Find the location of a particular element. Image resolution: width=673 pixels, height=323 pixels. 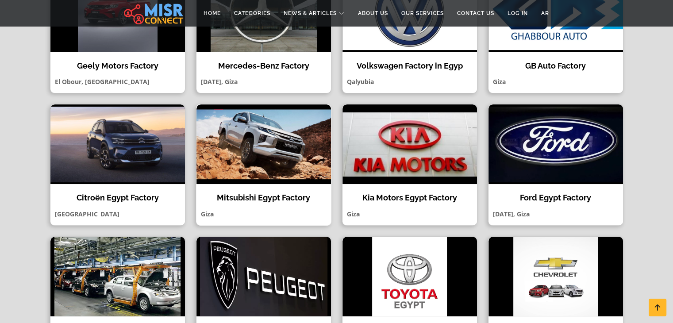

h4: GB Auto Factory is located at coordinates (555, 66).